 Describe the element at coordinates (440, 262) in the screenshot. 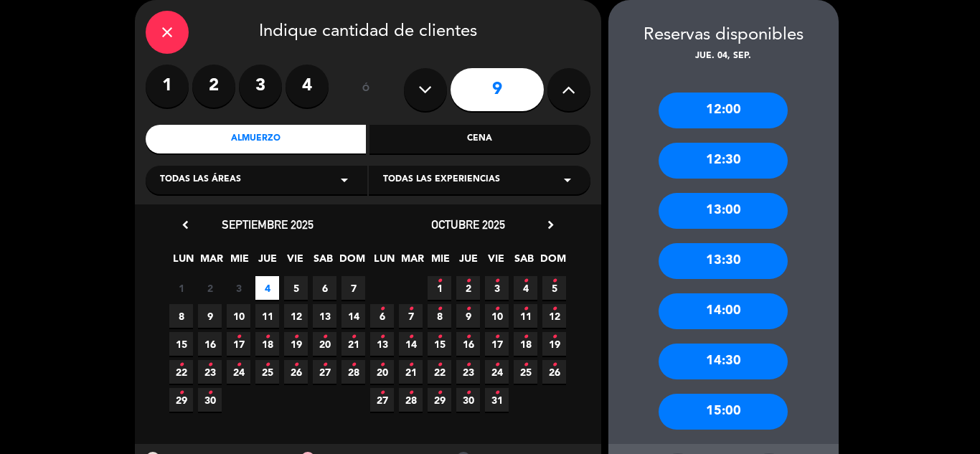

I see `span: MIE` at that location.